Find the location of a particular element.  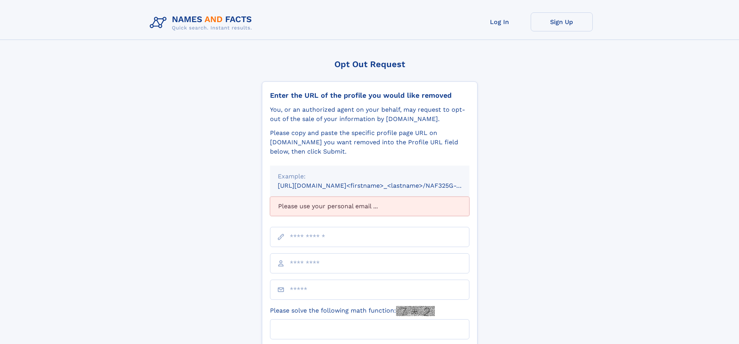

div: Please use your personal email ... is located at coordinates (370, 206).